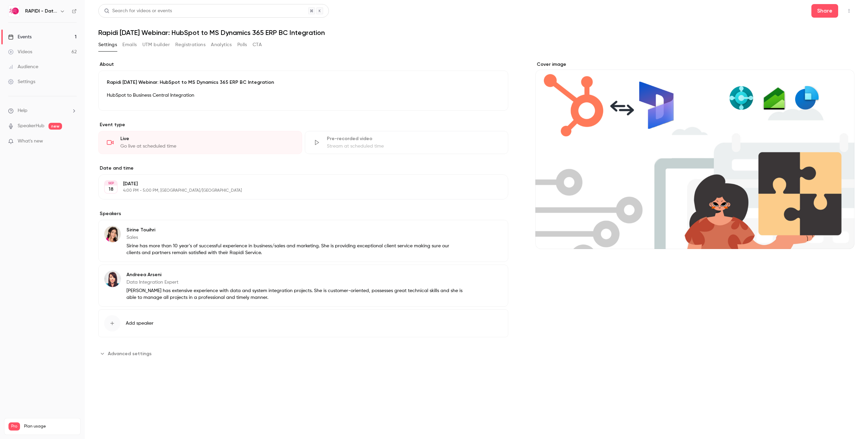 This screenshot has width=868, height=439. Describe the element at coordinates (303, 168) in the screenshot. I see `label: Date and time` at that location.